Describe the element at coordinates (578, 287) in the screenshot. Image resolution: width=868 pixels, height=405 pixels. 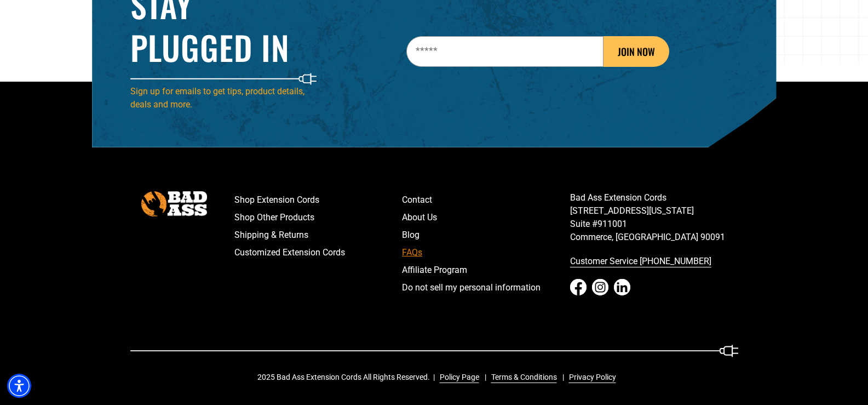
I see `a: Facebook - open in a new tab` at that location.